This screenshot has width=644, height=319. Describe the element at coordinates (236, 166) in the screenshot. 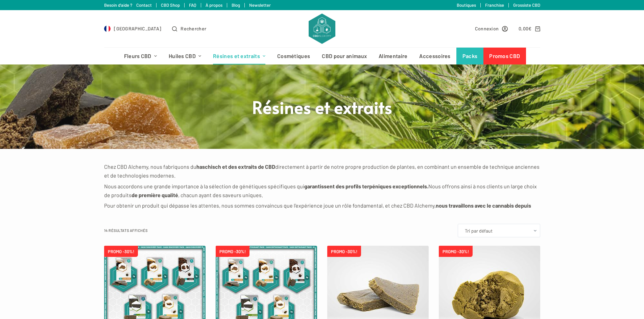

I see `strong: haschisch et des extraits de CBD` at that location.